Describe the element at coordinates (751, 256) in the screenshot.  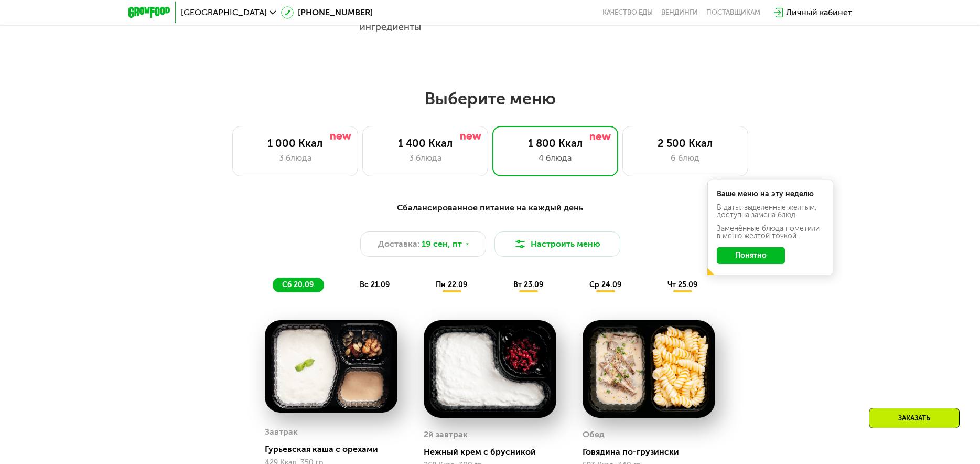
I see `button: Понятно` at that location.